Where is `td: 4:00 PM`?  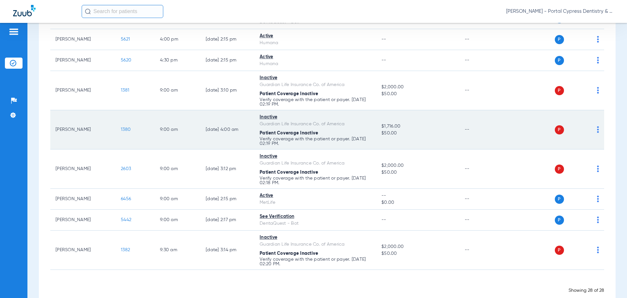
td: 4:00 PM is located at coordinates (178, 40).